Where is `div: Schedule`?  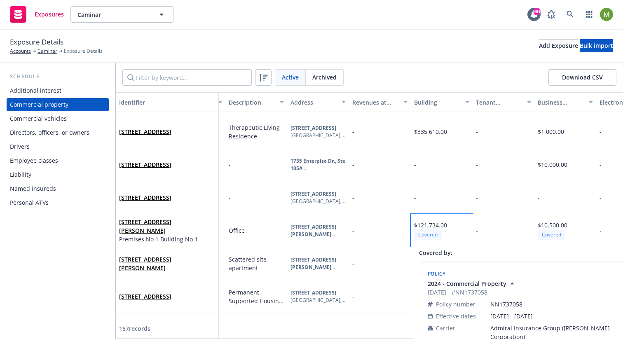
div: Schedule is located at coordinates (58, 77).